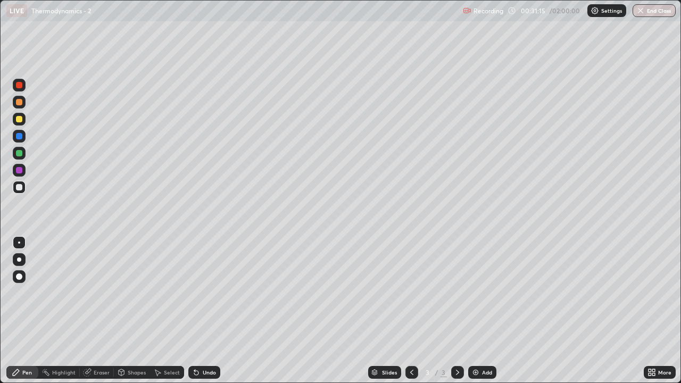 Image resolution: width=681 pixels, height=383 pixels. I want to click on p: Thermodynamics - 2, so click(61, 11).